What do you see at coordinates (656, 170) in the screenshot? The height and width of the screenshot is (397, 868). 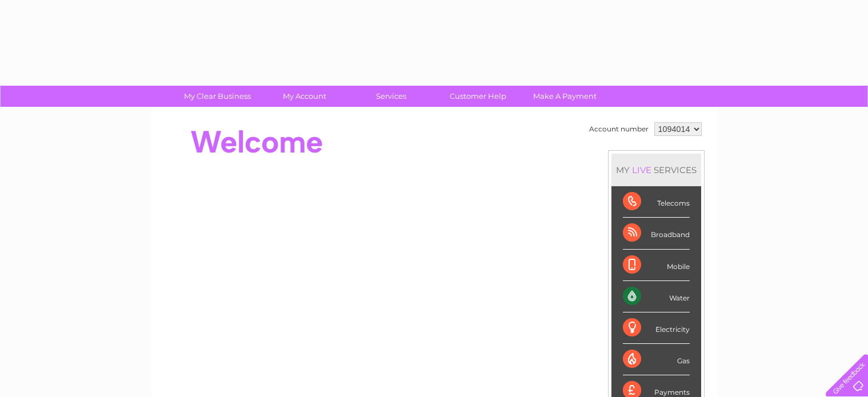 I see `div: MY SERVICES` at bounding box center [656, 170].